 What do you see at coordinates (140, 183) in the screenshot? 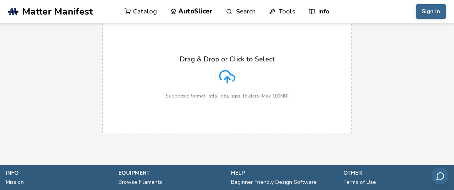
I see `a: Browse Filaments` at bounding box center [140, 183].